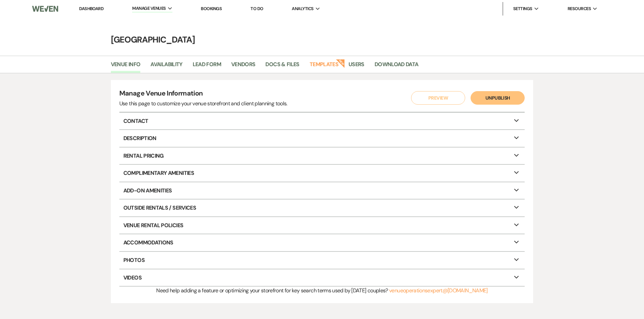 The height and width of the screenshot is (319, 644). I want to click on img: Weven Logo, so click(45, 9).